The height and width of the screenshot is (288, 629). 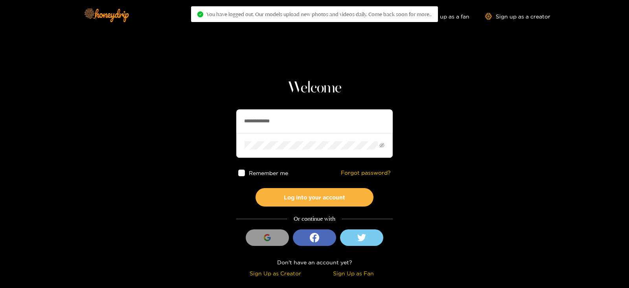 I want to click on div: Sign Up as Creator, so click(x=275, y=273).